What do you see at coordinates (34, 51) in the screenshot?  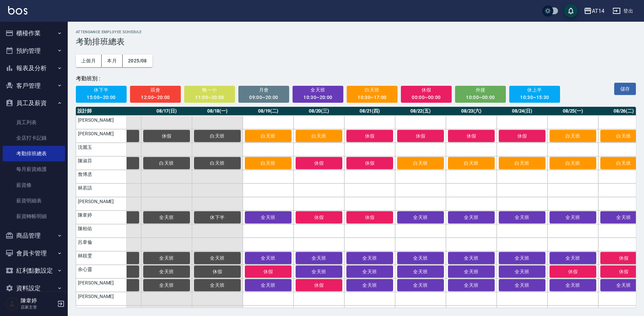 I see `button: 預約管理` at bounding box center [34, 51].